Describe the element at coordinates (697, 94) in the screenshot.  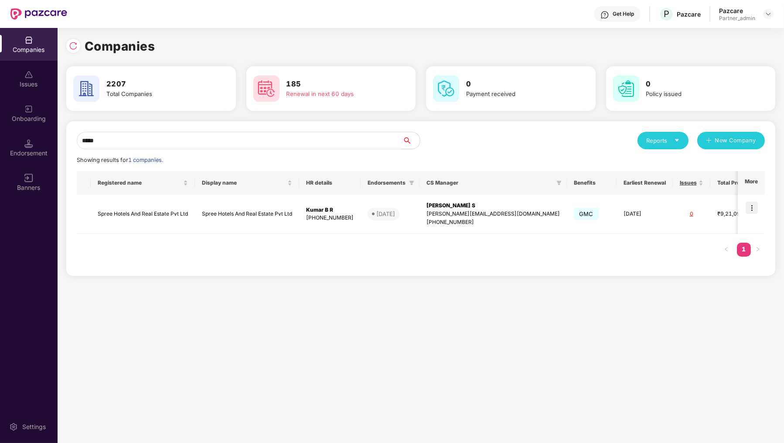
I see `div: Policy issued` at that location.